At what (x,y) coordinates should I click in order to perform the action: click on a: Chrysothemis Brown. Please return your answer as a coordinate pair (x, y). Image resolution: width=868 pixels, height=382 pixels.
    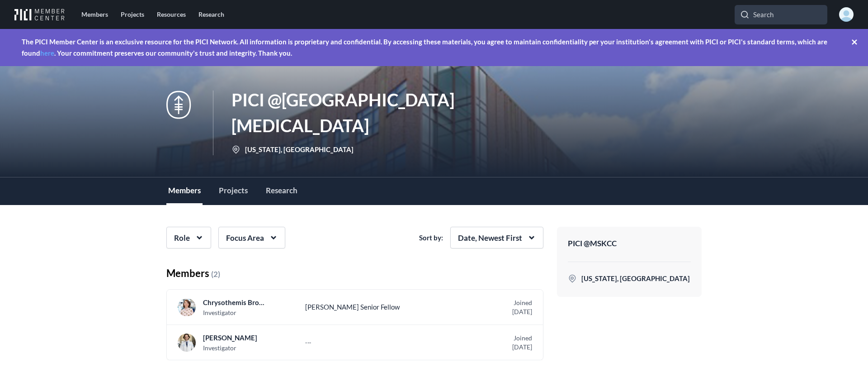
    Looking at the image, I should click on (236, 302).